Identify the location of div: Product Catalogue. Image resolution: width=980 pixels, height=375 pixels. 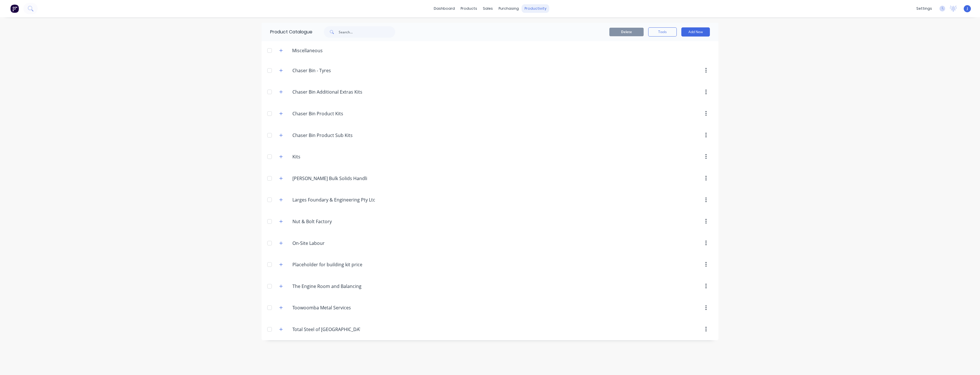
(287, 32).